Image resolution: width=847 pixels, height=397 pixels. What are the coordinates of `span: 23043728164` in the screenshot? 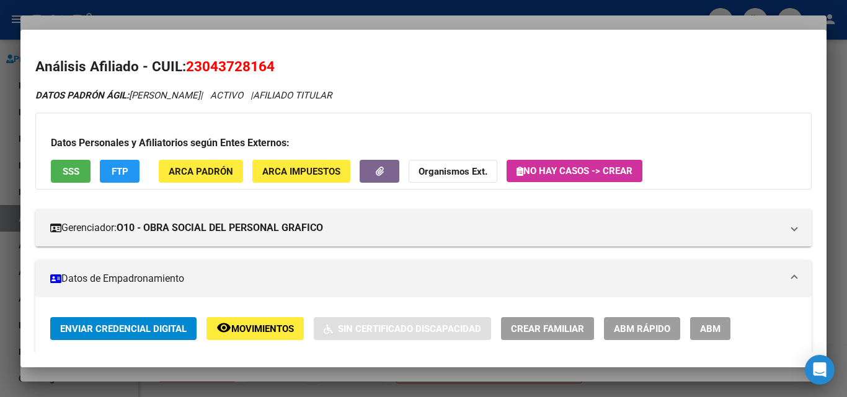 It's located at (230, 66).